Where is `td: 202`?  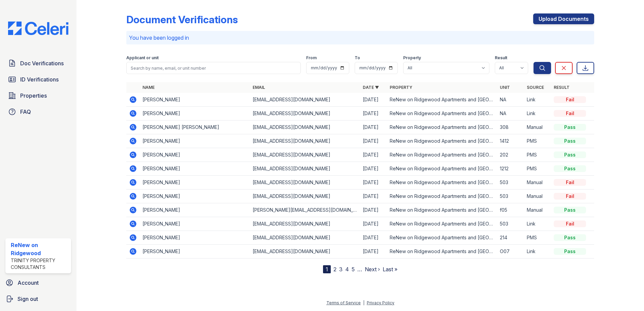 td: 202 is located at coordinates (511, 155).